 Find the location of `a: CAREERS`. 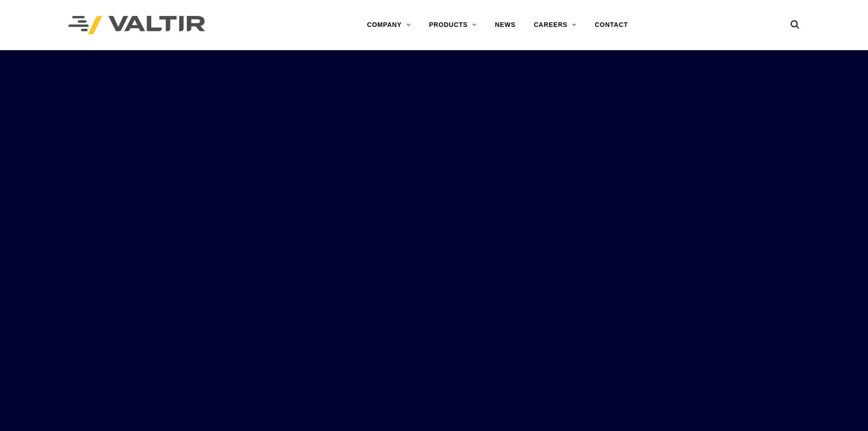

a: CAREERS is located at coordinates (555, 25).